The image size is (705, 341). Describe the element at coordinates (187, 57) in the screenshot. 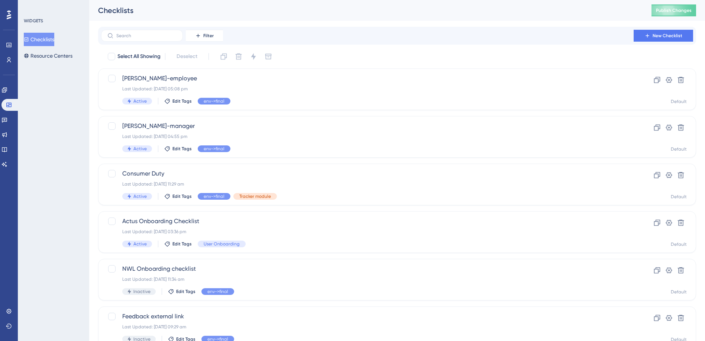

I see `button: Deselect` at that location.